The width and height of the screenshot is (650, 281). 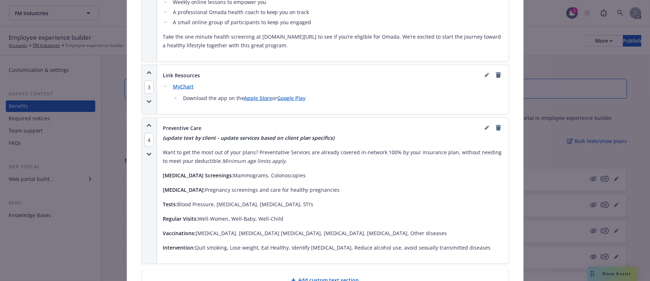 What do you see at coordinates (333, 175) in the screenshot?
I see `p: Mammograms, Colonoscopies` at bounding box center [333, 175].